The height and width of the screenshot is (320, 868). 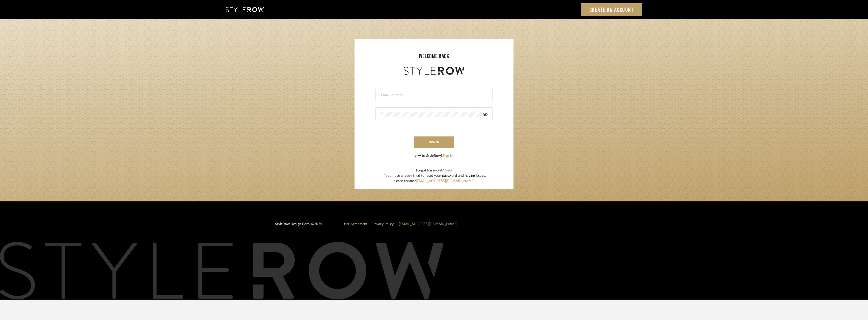 What do you see at coordinates (355, 224) in the screenshot?
I see `a: User Agreement` at bounding box center [355, 224].